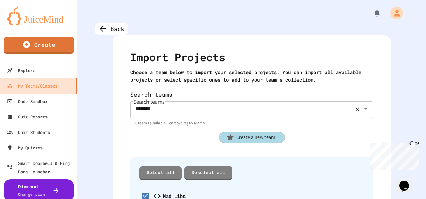 The image size is (426, 199). I want to click on div: Choose a team below to import your selected projects. You can import all available projects or se..., so click(252, 76).